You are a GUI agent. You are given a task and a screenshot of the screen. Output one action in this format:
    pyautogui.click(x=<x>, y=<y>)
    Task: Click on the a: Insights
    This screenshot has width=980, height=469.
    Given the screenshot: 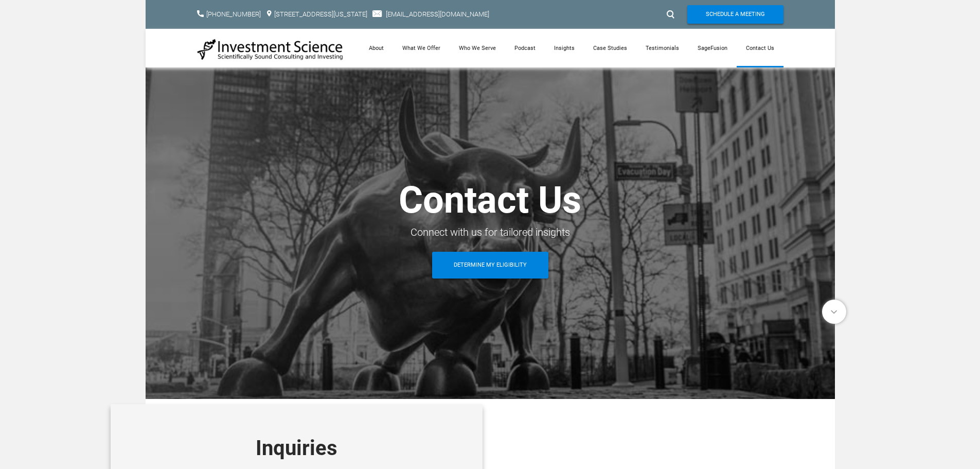 What is the action you would take?
    pyautogui.click(x=565, y=48)
    